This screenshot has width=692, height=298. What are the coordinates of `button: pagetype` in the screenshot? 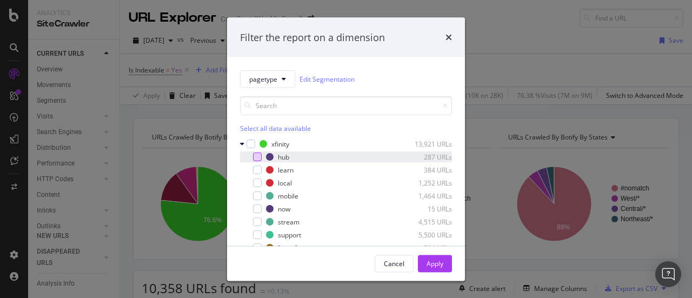 It's located at (268, 79).